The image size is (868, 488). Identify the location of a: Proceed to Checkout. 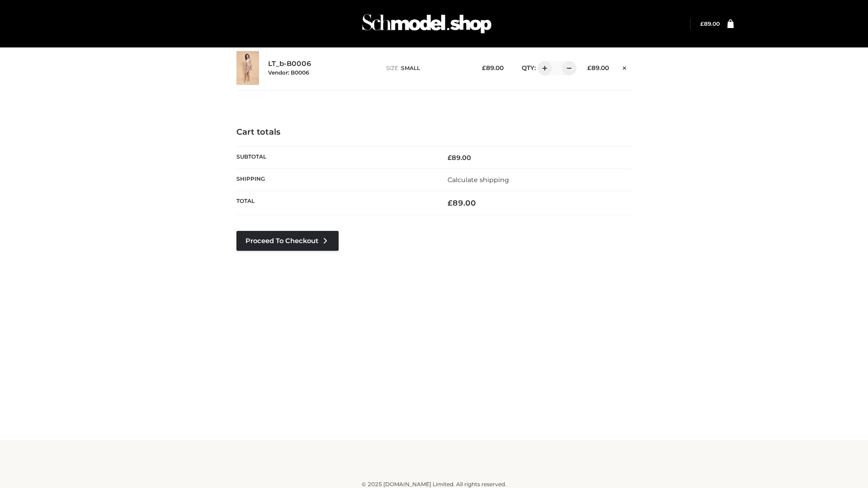
(288, 241).